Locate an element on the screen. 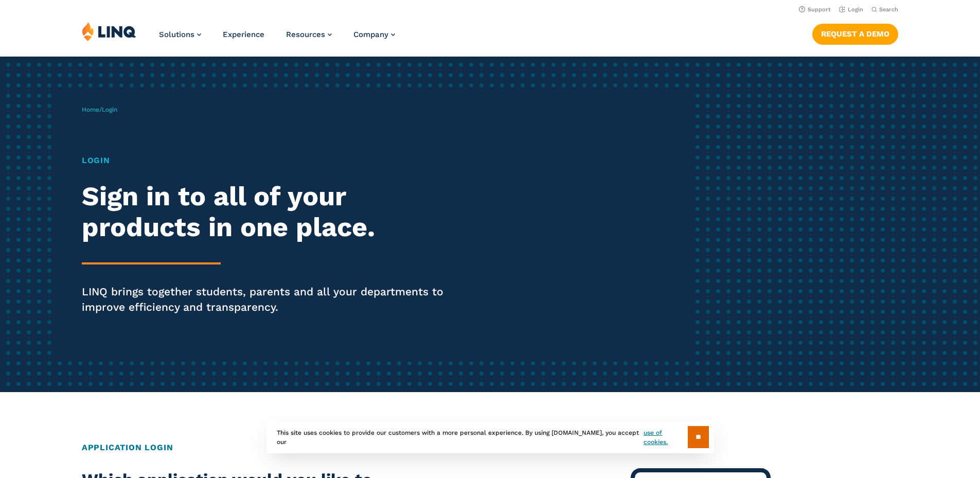 The width and height of the screenshot is (980, 478). a: Support is located at coordinates (815, 9).